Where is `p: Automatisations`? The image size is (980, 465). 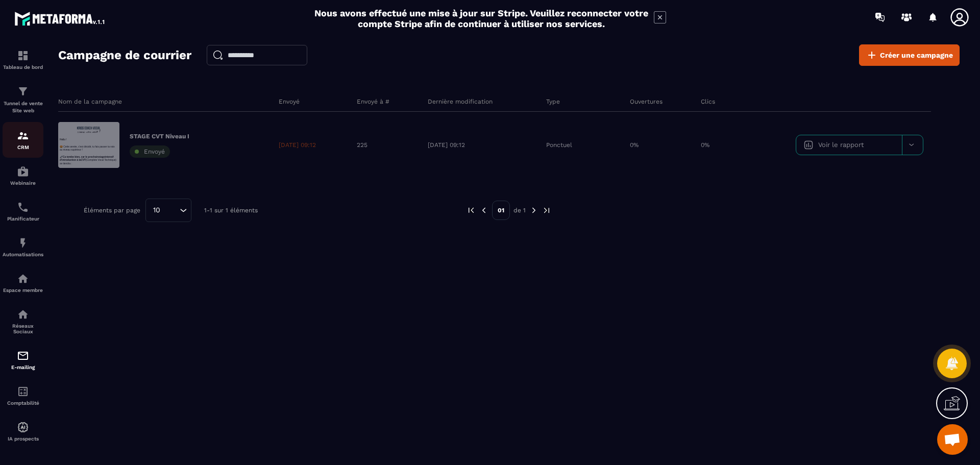
p: Automatisations is located at coordinates (23, 255).